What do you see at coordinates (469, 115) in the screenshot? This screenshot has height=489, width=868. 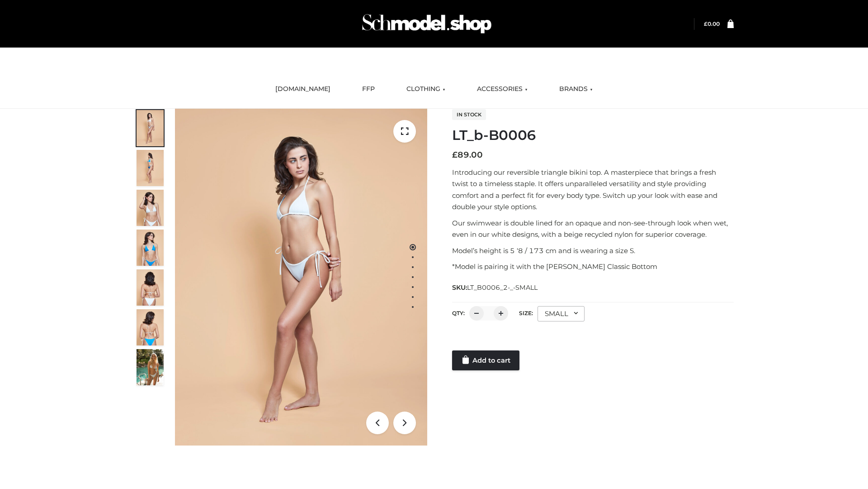 I see `span: In stock` at bounding box center [469, 115].